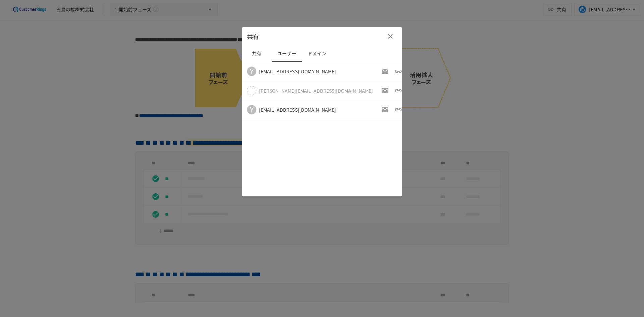 The height and width of the screenshot is (317, 644). What do you see at coordinates (257, 54) in the screenshot?
I see `button: 共有` at bounding box center [257, 54].